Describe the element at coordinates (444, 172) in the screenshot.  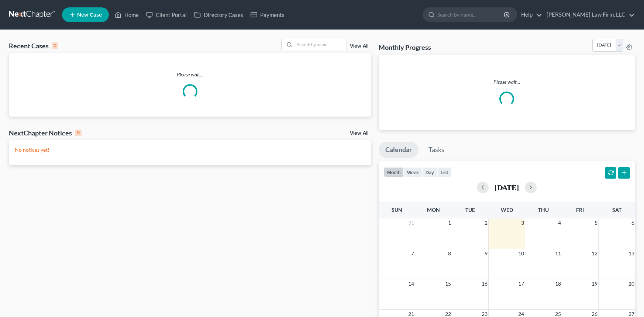
I see `button: list` at that location.